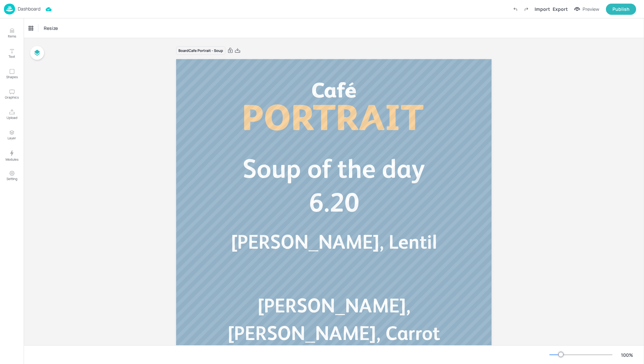 The height and width of the screenshot is (364, 644). Describe the element at coordinates (29, 9) in the screenshot. I see `p: Dashboard` at that location.